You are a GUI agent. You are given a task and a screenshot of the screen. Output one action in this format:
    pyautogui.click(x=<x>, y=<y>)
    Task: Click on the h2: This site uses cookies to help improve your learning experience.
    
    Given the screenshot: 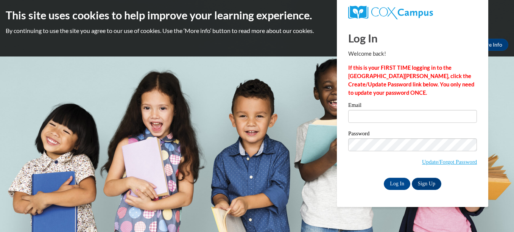 What is the action you would take?
    pyautogui.click(x=257, y=15)
    